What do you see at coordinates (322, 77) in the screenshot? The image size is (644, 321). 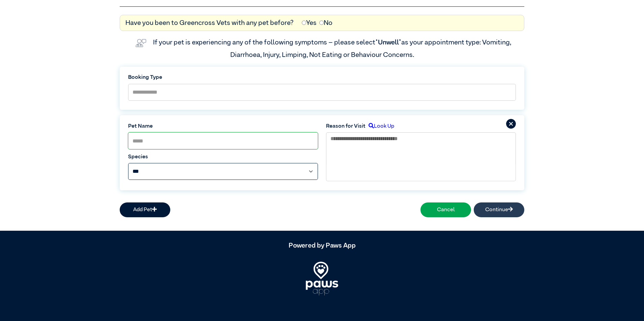 I see `label: Booking Type` at bounding box center [322, 77].